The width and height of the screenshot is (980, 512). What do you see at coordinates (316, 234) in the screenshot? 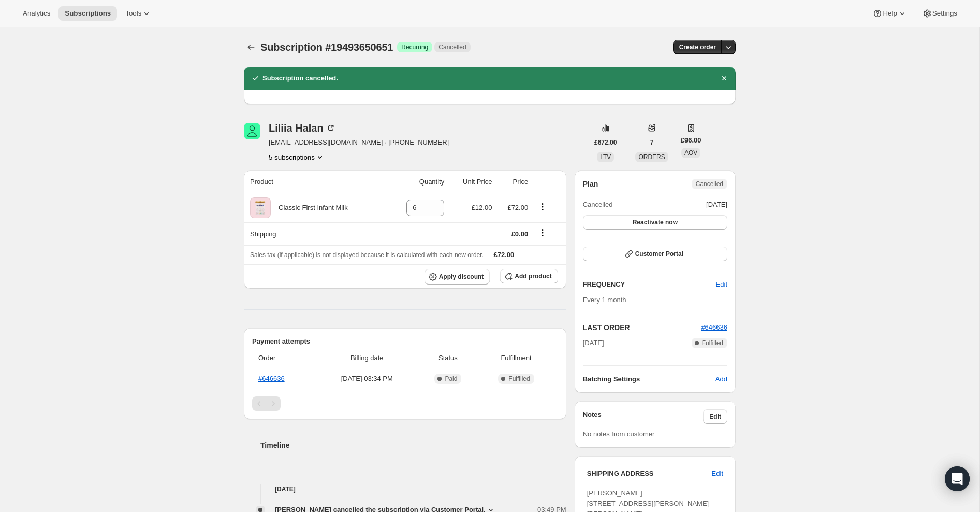
I see `th: Shipping` at bounding box center [316, 234].